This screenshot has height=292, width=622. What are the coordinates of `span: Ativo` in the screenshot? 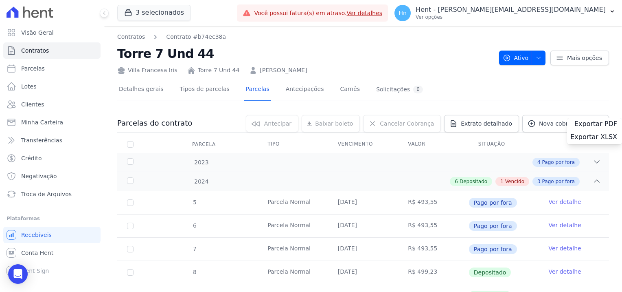 It's located at (516, 58).